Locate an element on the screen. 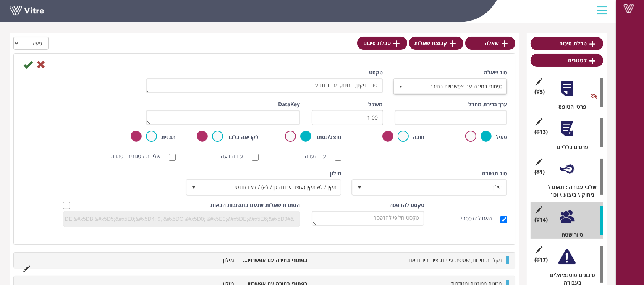 This screenshot has width=644, height=285. span: תקין / לא תקין (עוצר עבודה כן / לא) / לא רלוונטי is located at coordinates (270, 187).